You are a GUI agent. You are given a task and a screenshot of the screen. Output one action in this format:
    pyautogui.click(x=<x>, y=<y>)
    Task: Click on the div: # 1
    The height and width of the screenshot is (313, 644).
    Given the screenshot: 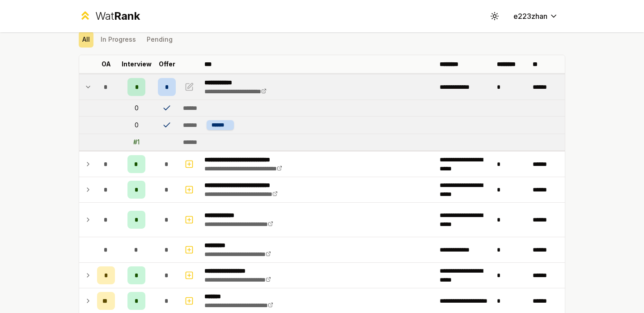 What is the action you would take?
    pyautogui.click(x=136, y=142)
    